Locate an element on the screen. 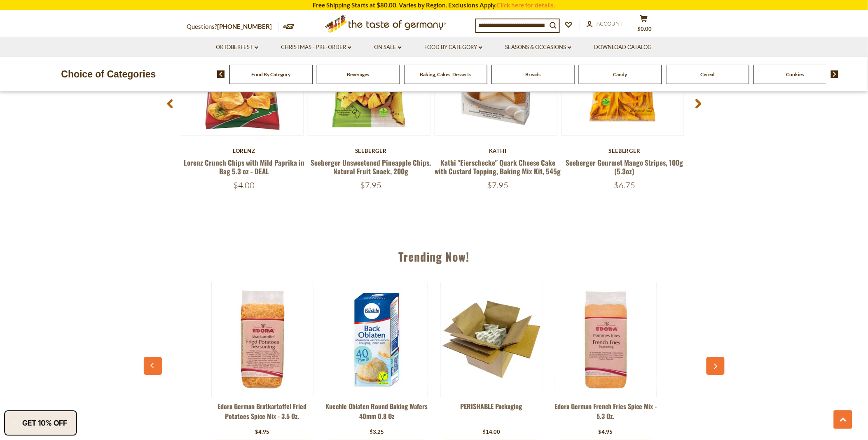 The height and width of the screenshot is (440, 868). span: Baking, Cakes, Desserts is located at coordinates (445, 74).